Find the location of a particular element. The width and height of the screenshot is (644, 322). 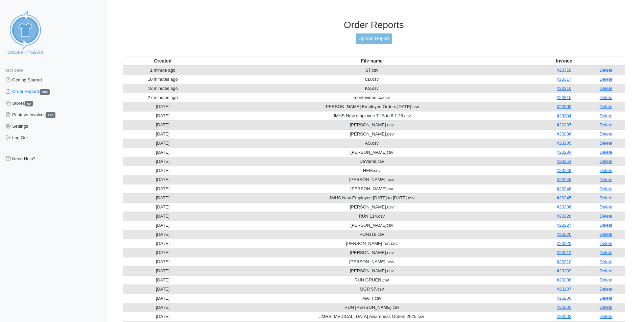

a: #23205 is located at coordinates (564, 308).